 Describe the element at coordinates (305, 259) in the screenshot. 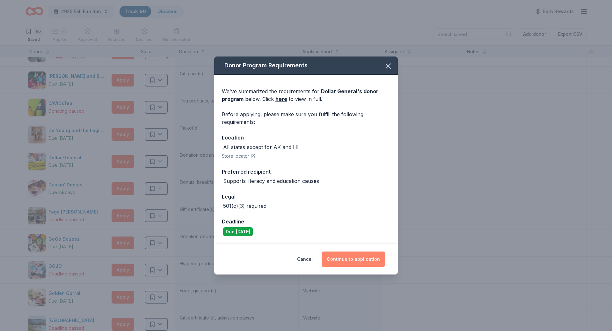

I see `button: Cancel` at that location.